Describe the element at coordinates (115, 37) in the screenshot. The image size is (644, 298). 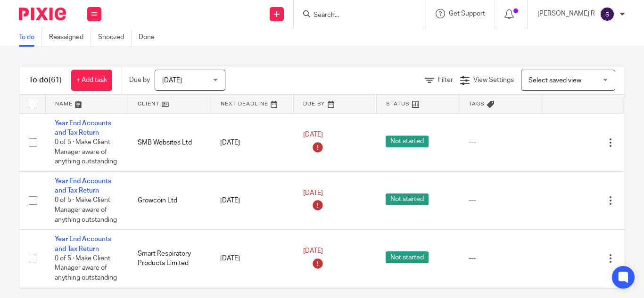
I see `a: Snoozed` at that location.